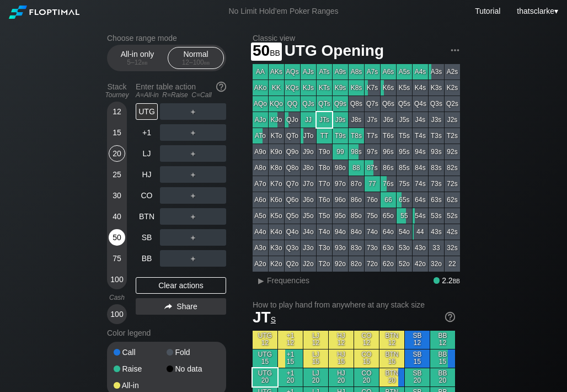  Describe the element at coordinates (276, 200) in the screenshot. I see `div: K6o` at that location.